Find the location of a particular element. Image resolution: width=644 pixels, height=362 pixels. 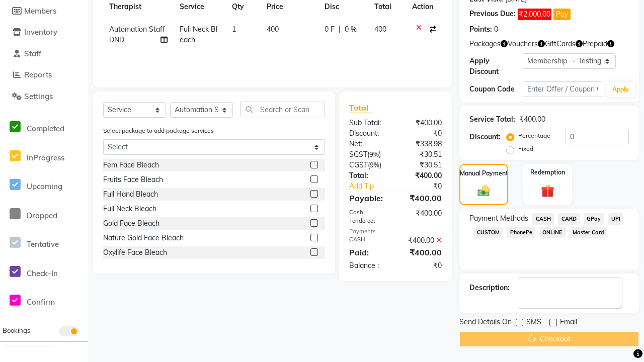

span: ₹2,000.00 is located at coordinates (534, 14).